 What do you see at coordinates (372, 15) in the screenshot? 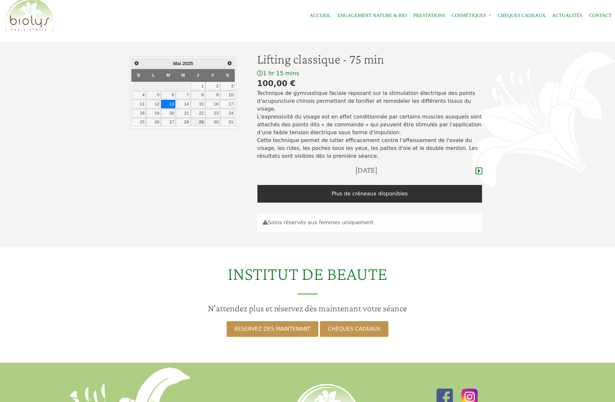
I see `a: Engagement Nature & Bio` at bounding box center [372, 15].